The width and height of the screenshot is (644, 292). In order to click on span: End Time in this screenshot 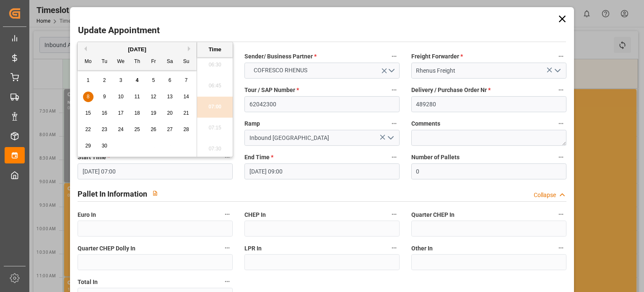, I will do `click(258, 157)`.